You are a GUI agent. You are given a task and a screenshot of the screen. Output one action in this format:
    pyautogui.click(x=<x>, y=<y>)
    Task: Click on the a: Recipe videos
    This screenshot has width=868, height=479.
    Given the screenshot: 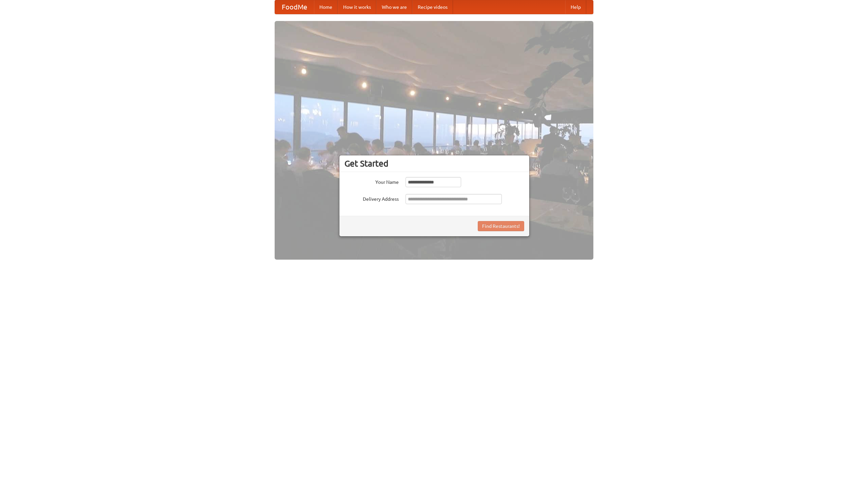 What is the action you would take?
    pyautogui.click(x=433, y=7)
    